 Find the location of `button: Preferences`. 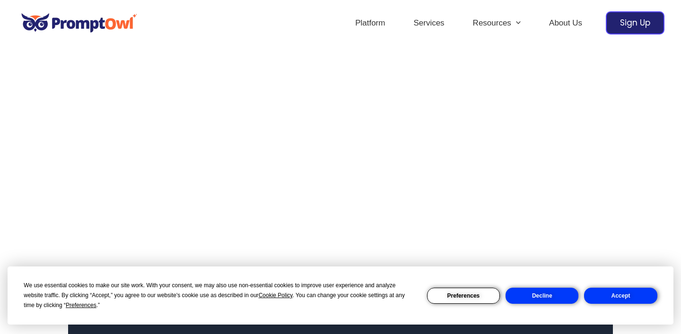

button: Preferences is located at coordinates (463, 296).